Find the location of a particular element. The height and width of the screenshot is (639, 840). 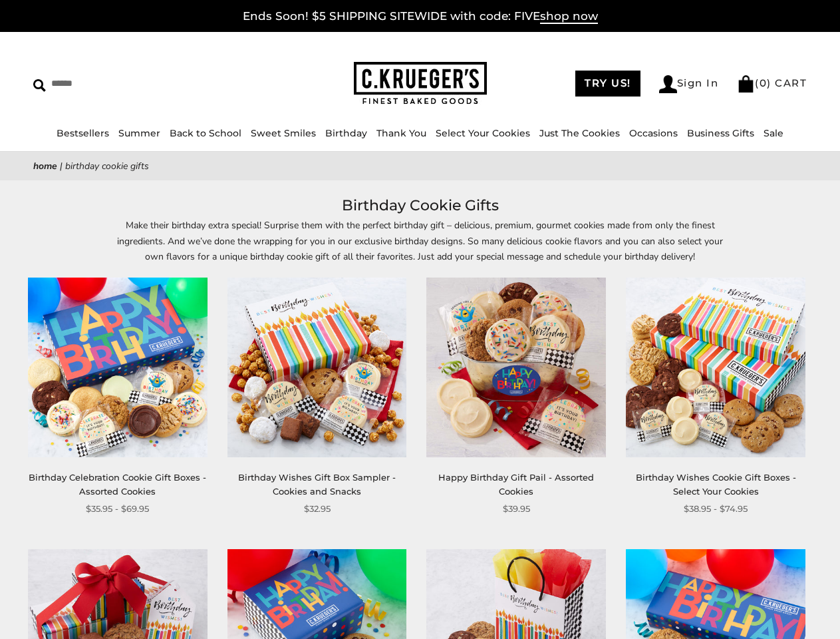

a: Business Gifts is located at coordinates (721, 134).